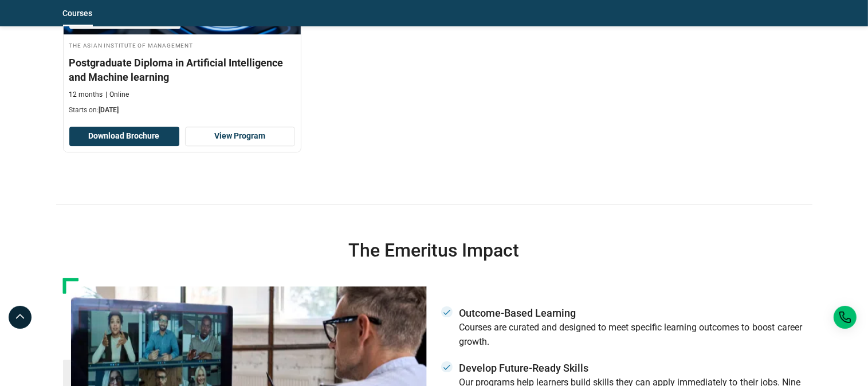 This screenshot has width=868, height=386. I want to click on p: Online, so click(118, 95).